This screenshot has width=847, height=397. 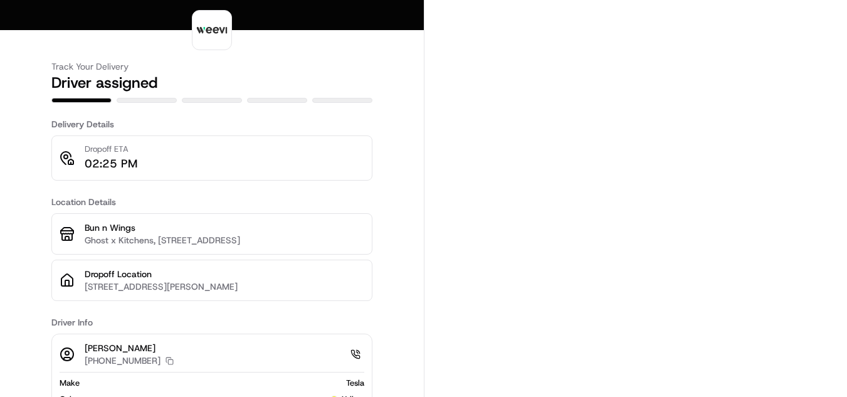 I want to click on h3: Location Details, so click(x=212, y=202).